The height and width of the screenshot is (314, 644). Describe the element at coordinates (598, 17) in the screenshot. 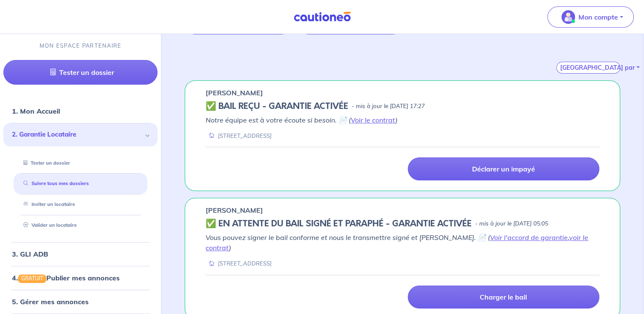

I see `p: Mon compte` at that location.